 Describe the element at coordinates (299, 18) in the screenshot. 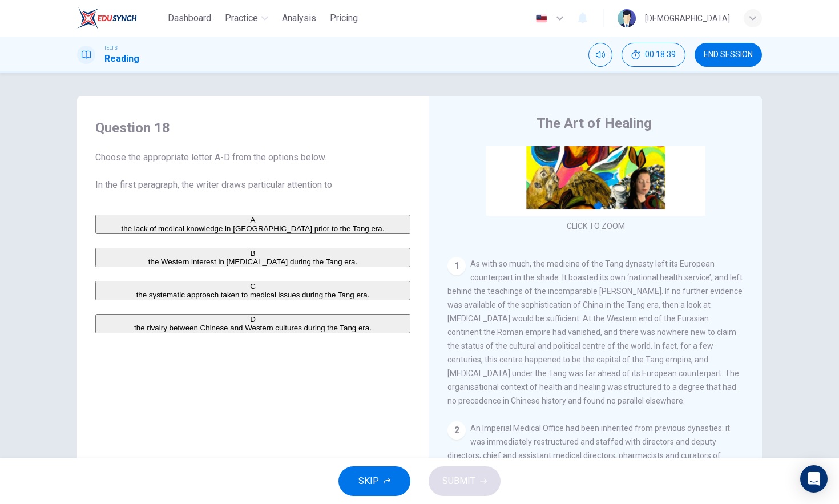

I see `a: Analysis` at that location.